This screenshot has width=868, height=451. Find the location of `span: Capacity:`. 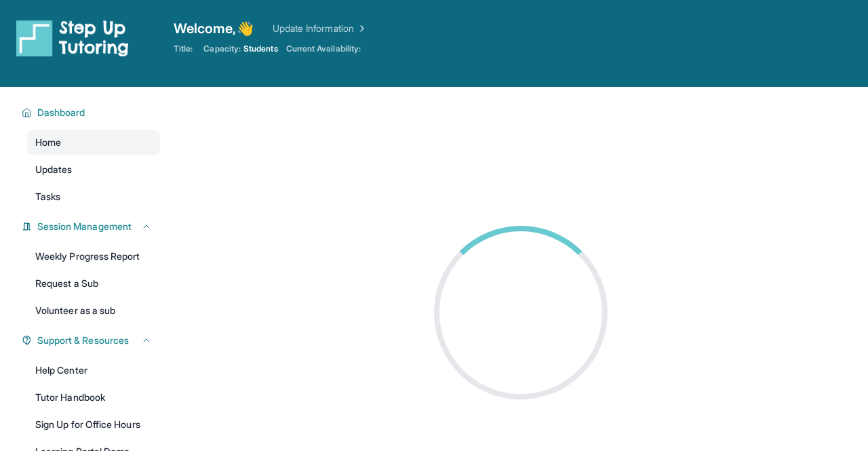

span: Capacity: is located at coordinates (221, 49).